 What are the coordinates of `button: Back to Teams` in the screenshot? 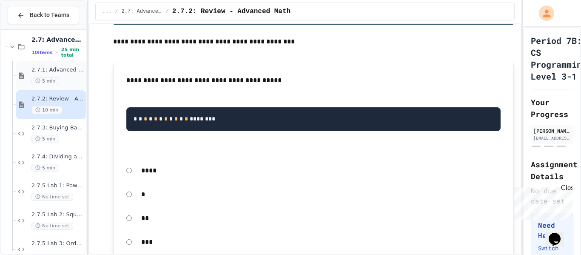 It's located at (43, 15).